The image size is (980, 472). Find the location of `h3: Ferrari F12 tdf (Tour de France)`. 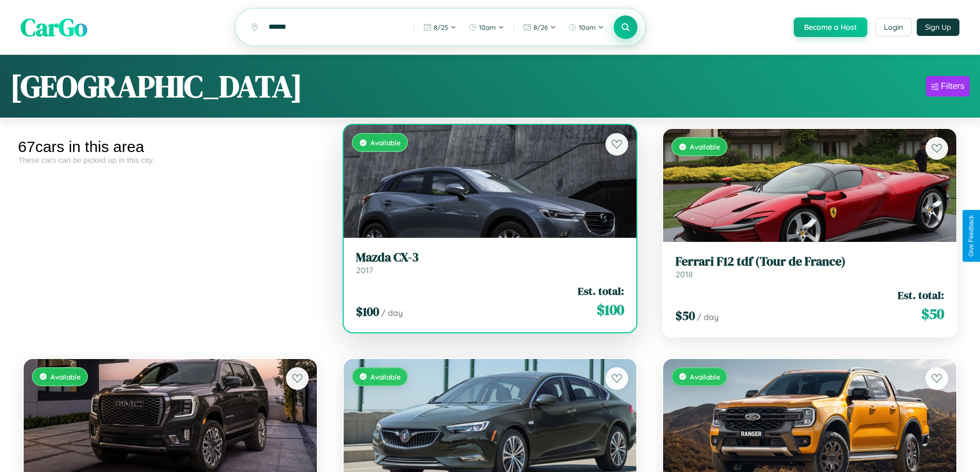

h3: Ferrari F12 tdf (Tour de France) is located at coordinates (810, 262).